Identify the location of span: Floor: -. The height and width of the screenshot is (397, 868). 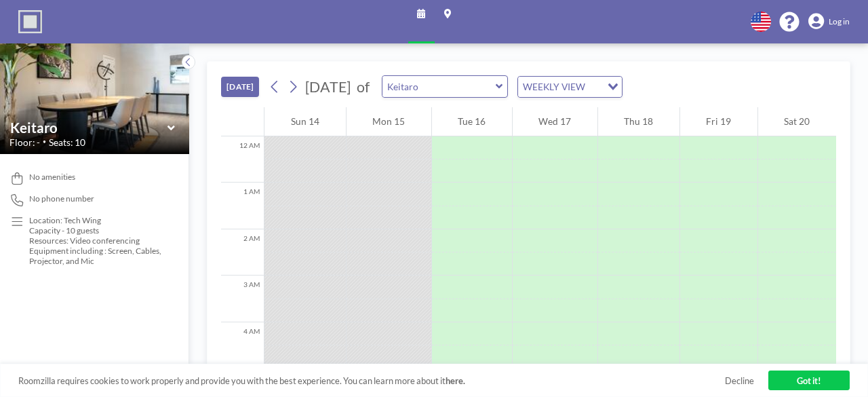
(24, 141).